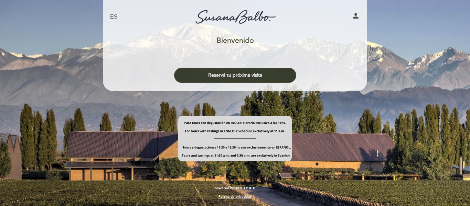 This screenshot has width=470, height=206. What do you see at coordinates (235, 41) in the screenshot?
I see `h1: Bienvenido` at bounding box center [235, 41].